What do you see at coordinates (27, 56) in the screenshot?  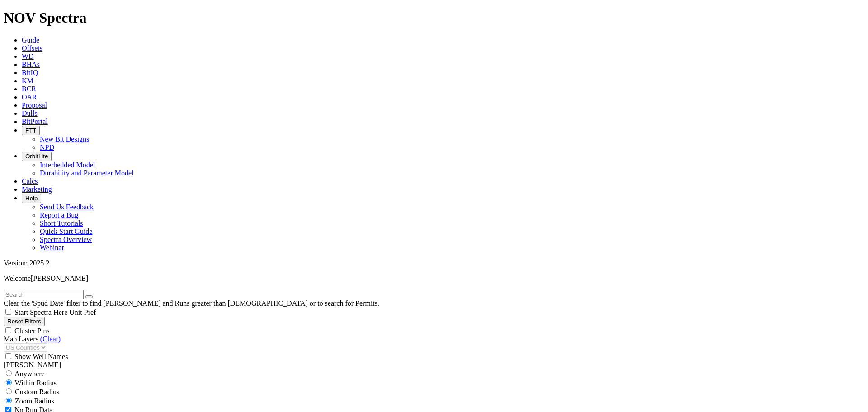 I see `a: WD` at bounding box center [27, 56].